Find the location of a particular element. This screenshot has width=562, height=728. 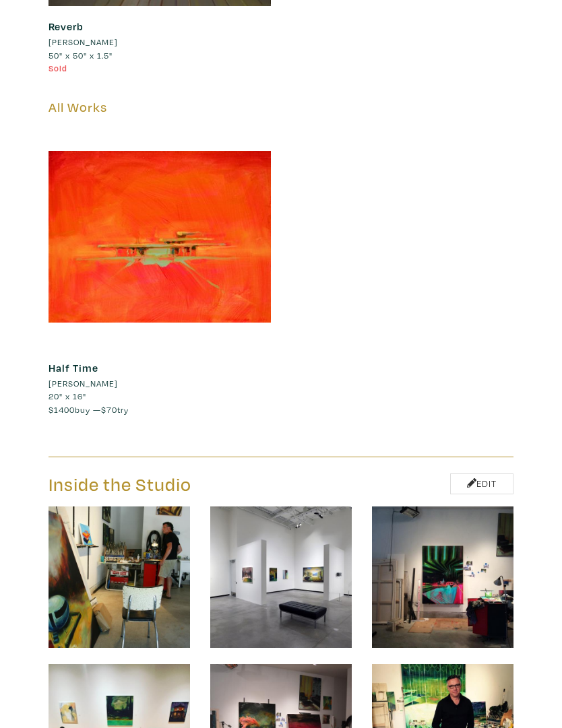

span: 20" x 16" is located at coordinates (67, 397).